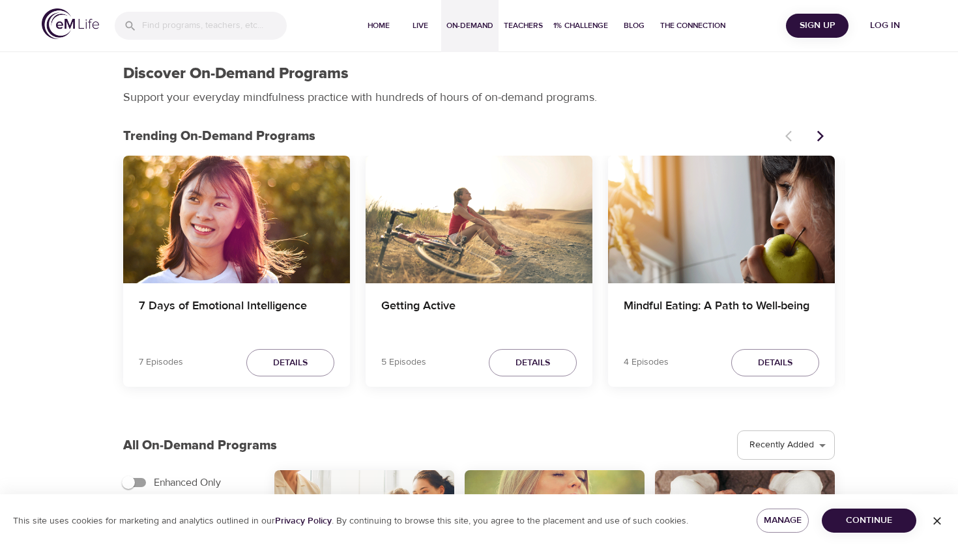 This screenshot has height=547, width=958. What do you see at coordinates (885, 25) in the screenshot?
I see `span: Log in` at bounding box center [885, 25].